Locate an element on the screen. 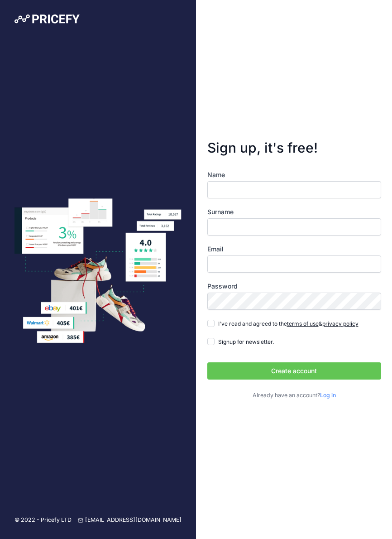 This screenshot has height=539, width=392. a: Log in is located at coordinates (327, 394).